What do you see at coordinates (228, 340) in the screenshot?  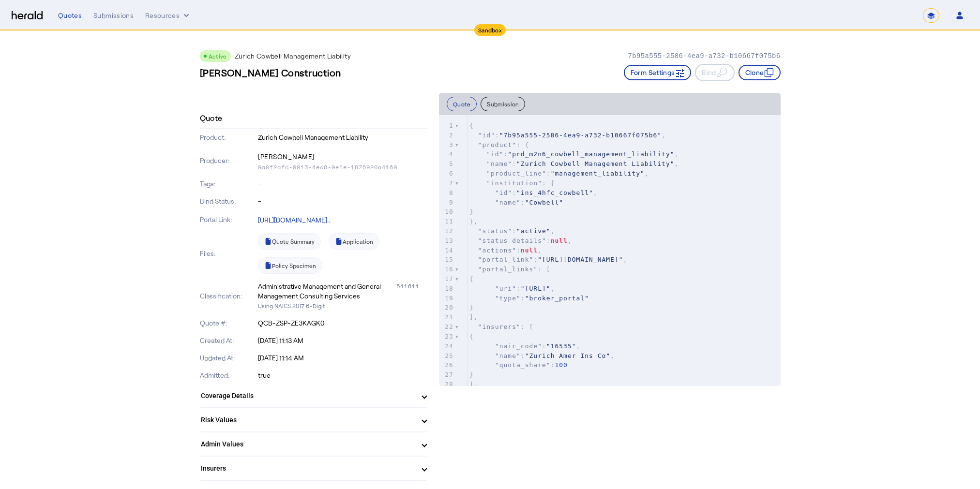 I see `p: Created At:` at bounding box center [228, 340].